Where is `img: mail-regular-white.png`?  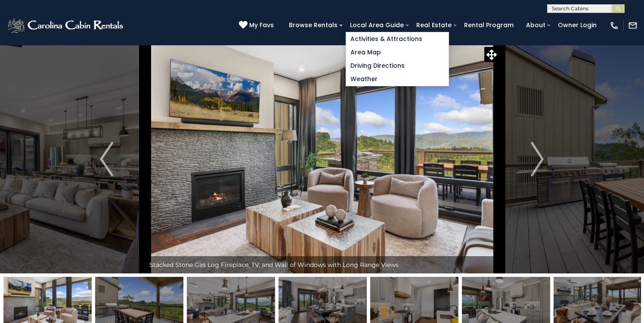 img: mail-regular-white.png is located at coordinates (633, 25).